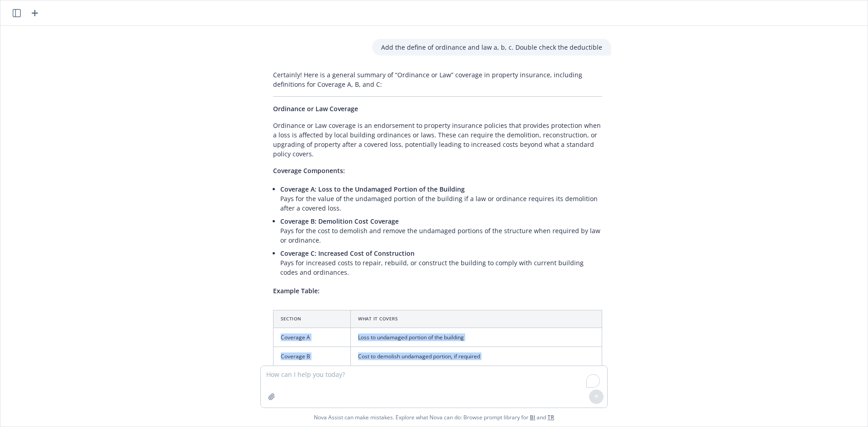 This screenshot has width=868, height=427. I want to click on td: Loss to undamaged portion of the building, so click(477, 337).